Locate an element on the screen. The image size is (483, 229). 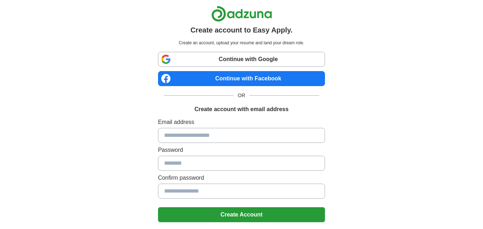
p: Create an account, upload your resume and land your dream role. is located at coordinates (241, 43).